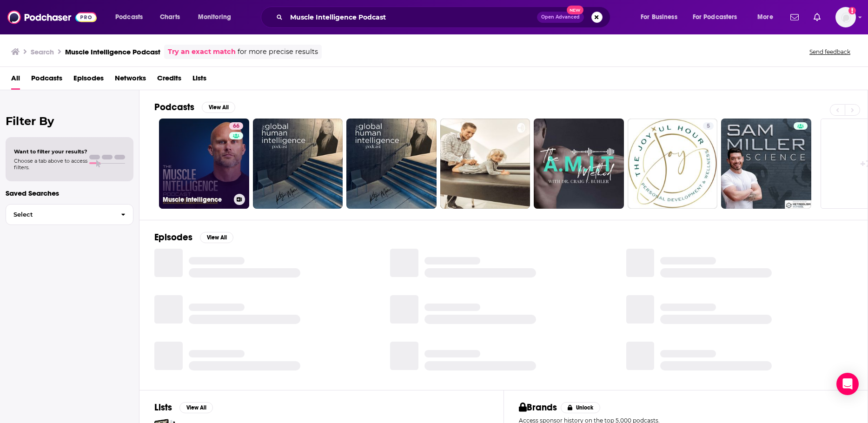 The width and height of the screenshot is (868, 423). Describe the element at coordinates (200, 80) in the screenshot. I see `a: Lists` at that location.